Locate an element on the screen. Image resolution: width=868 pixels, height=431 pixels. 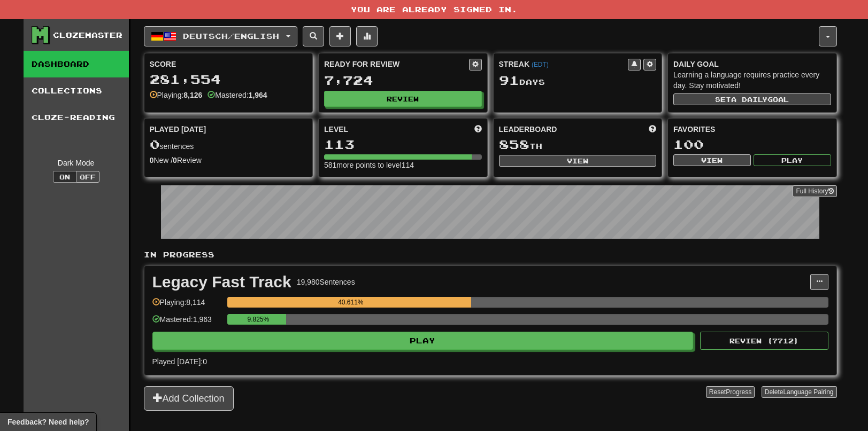
p: In Progress is located at coordinates (490, 255).